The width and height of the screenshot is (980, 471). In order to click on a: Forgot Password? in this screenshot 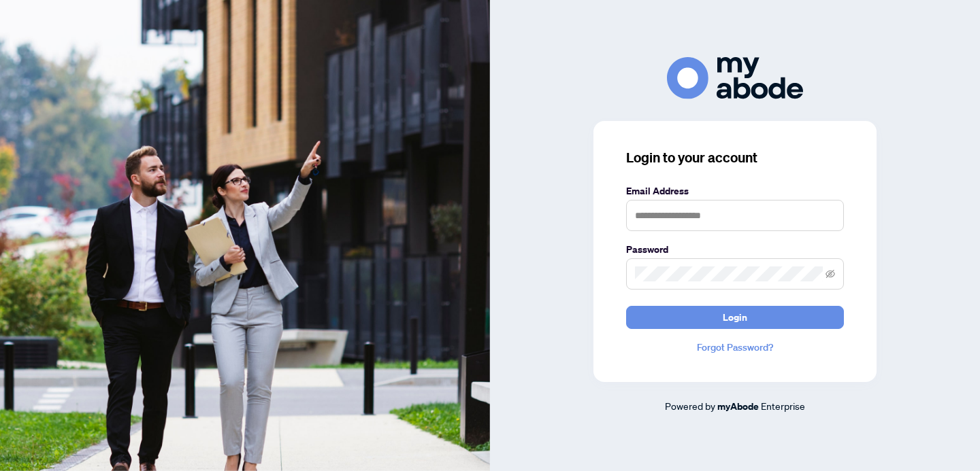, I will do `click(735, 347)`.